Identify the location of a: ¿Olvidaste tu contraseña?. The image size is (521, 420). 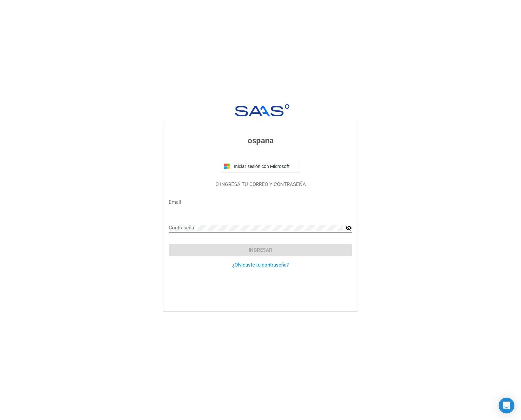
(260, 265).